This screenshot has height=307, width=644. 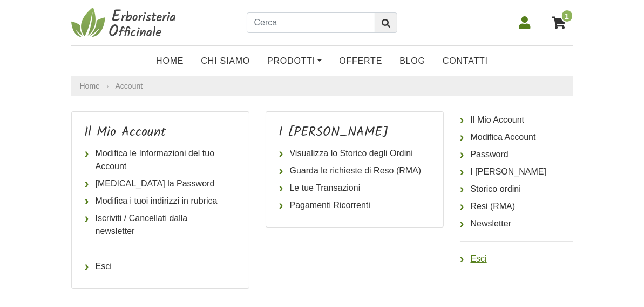 I want to click on a: Contatti, so click(x=466, y=61).